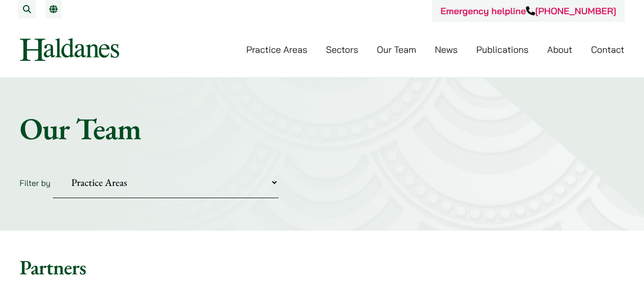  I want to click on h1: Our Team, so click(322, 129).